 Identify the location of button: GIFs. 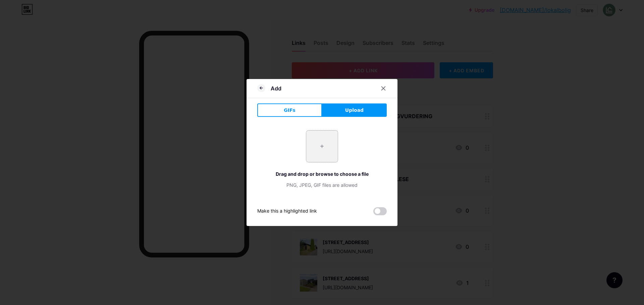
(289, 110).